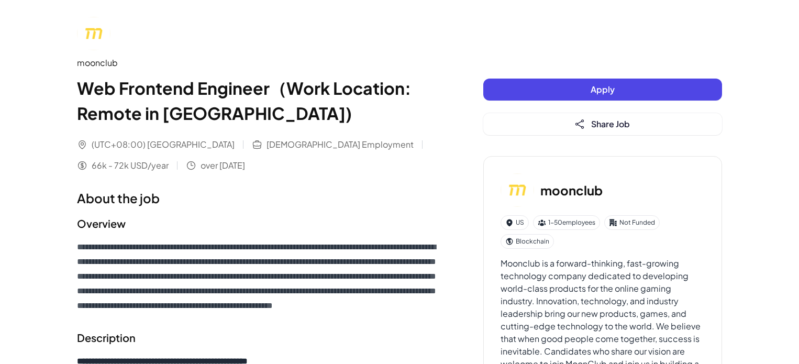 Image resolution: width=799 pixels, height=364 pixels. What do you see at coordinates (259, 338) in the screenshot?
I see `h2: Description` at bounding box center [259, 338].